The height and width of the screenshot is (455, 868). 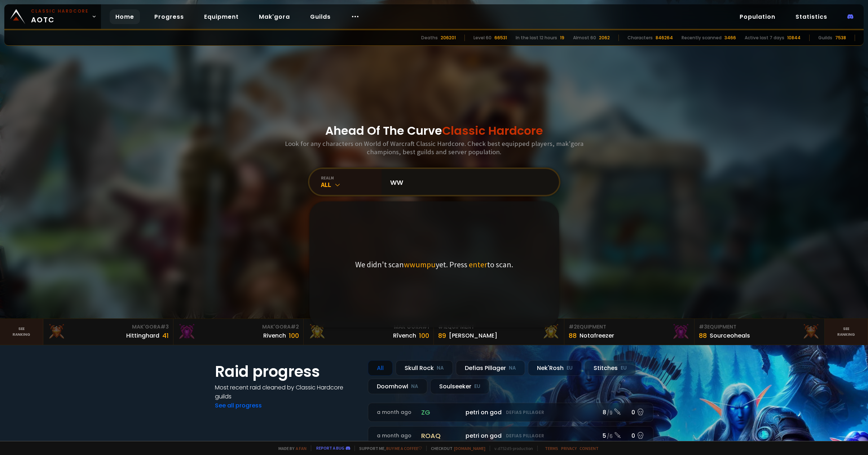 I want to click on h1: Ahead Of The Curve, so click(x=434, y=130).